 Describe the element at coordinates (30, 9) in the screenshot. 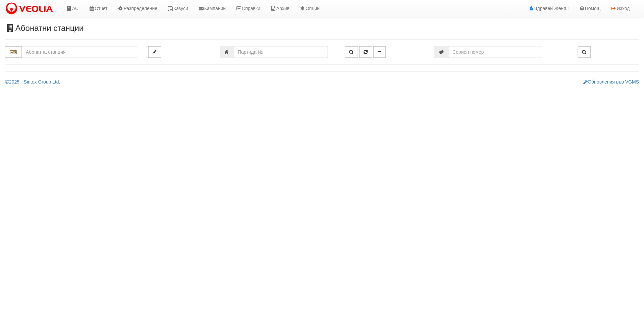

I see `img: VeoliaLogo.png` at that location.